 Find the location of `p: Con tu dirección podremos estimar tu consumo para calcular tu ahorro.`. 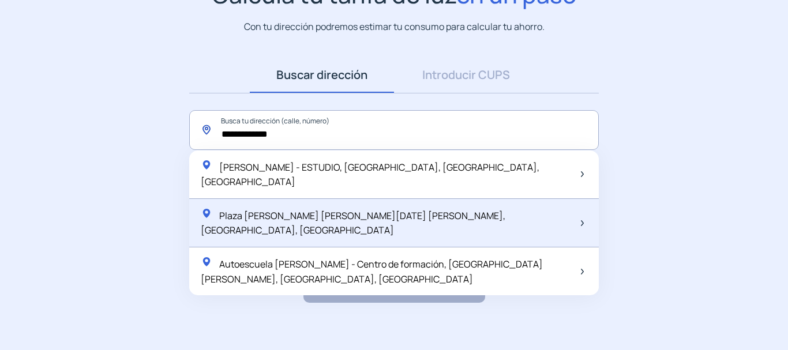

p: Con tu dirección podremos estimar tu consumo para calcular tu ahorro. is located at coordinates (394, 27).